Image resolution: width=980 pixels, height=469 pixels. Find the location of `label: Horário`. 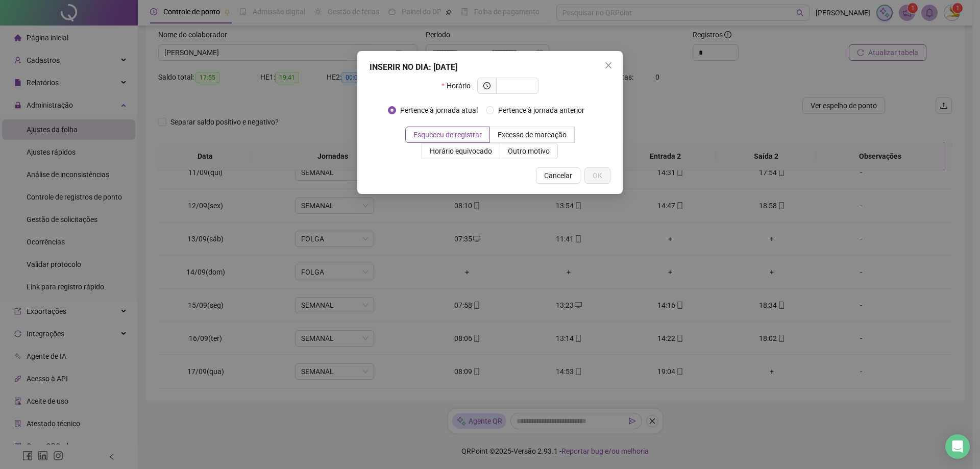

label: Horário is located at coordinates (459, 86).